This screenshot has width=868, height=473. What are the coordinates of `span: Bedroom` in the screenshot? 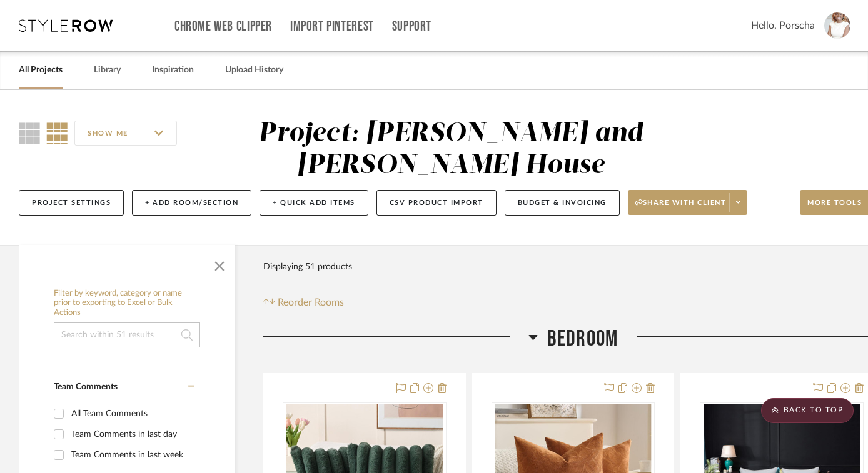 It's located at (582, 339).